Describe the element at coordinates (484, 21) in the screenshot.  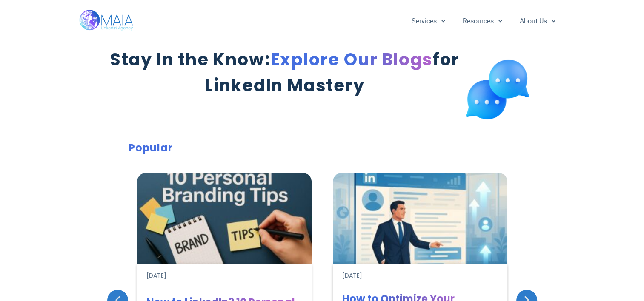
I see `nav: Menu` at that location.